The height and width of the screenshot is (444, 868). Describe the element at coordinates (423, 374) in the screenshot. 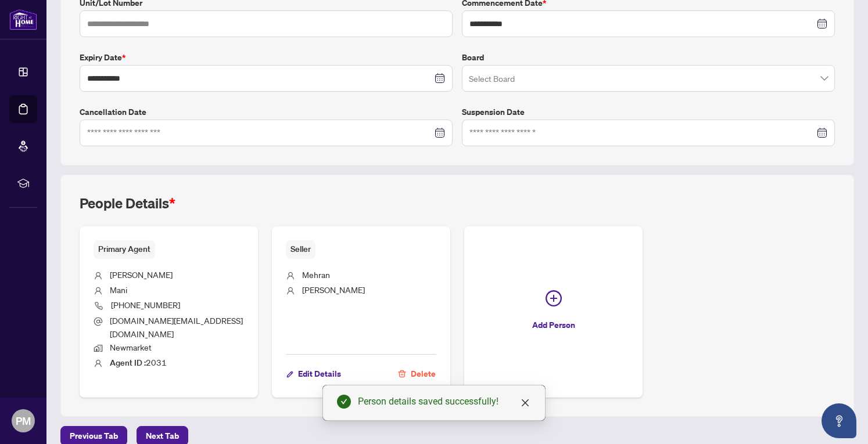

I see `span: Delete` at that location.